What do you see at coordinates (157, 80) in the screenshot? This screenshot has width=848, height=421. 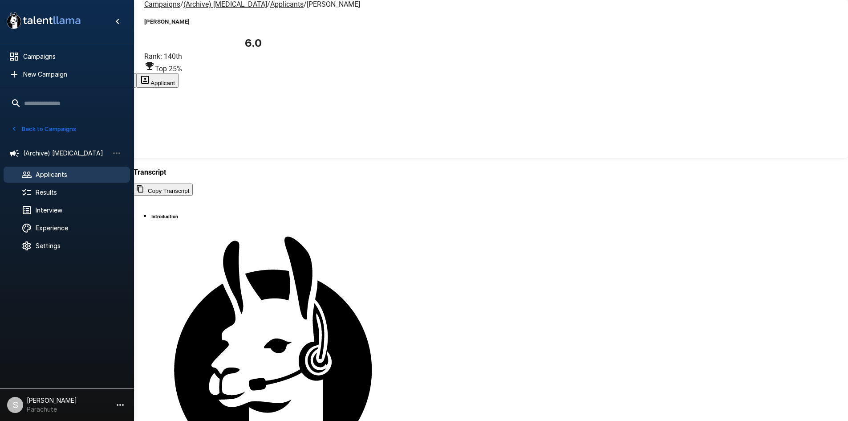 I see `button: Applicant` at bounding box center [157, 80].